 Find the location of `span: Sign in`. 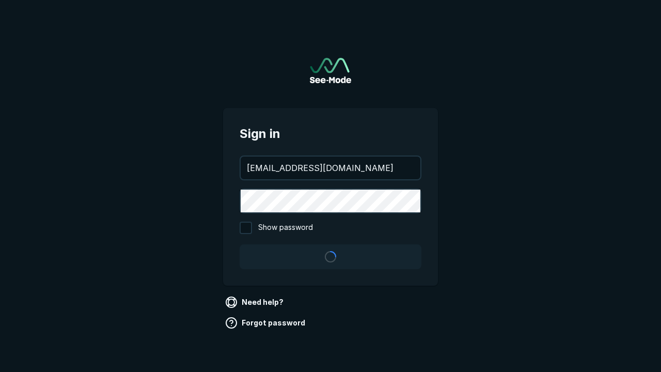

span: Sign in is located at coordinates (330, 134).